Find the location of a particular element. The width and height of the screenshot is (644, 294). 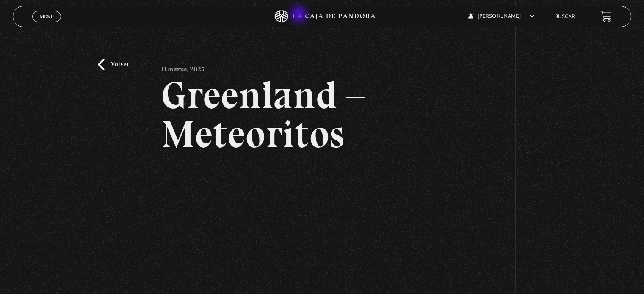

span: Menu is located at coordinates (47, 16).